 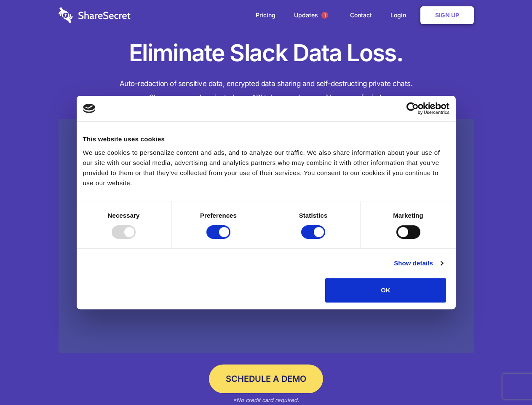 I want to click on div: We use cookies to personalize content and ads, and to analyze our traffic. We also share informat..., so click(x=266, y=168).